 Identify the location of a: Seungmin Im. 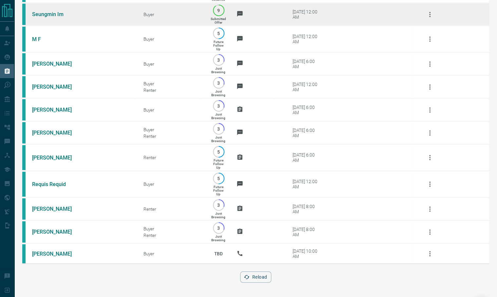
(57, 14).